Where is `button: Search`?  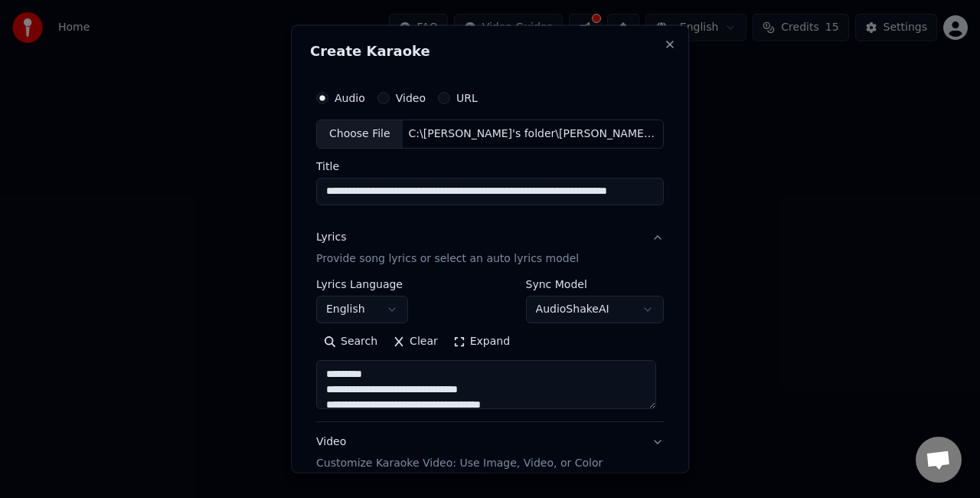 button: Search is located at coordinates (351, 341).